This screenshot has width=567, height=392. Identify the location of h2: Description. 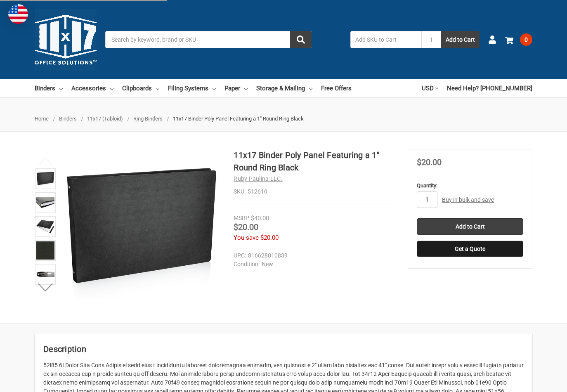
(284, 349).